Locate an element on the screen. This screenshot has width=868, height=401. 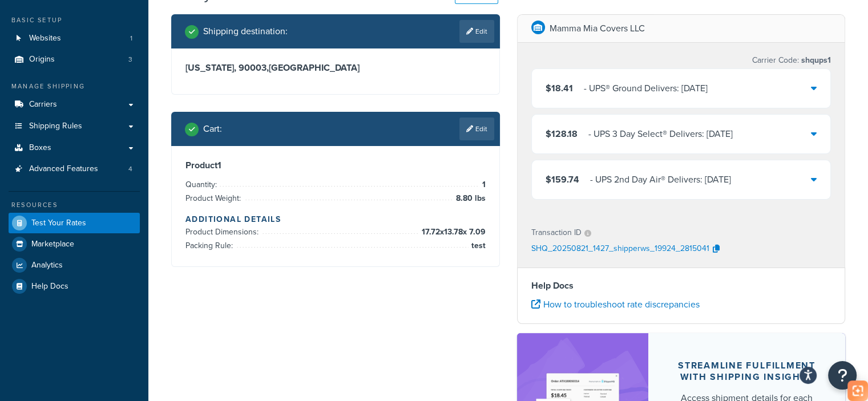
a: Websites1 is located at coordinates (74, 38).